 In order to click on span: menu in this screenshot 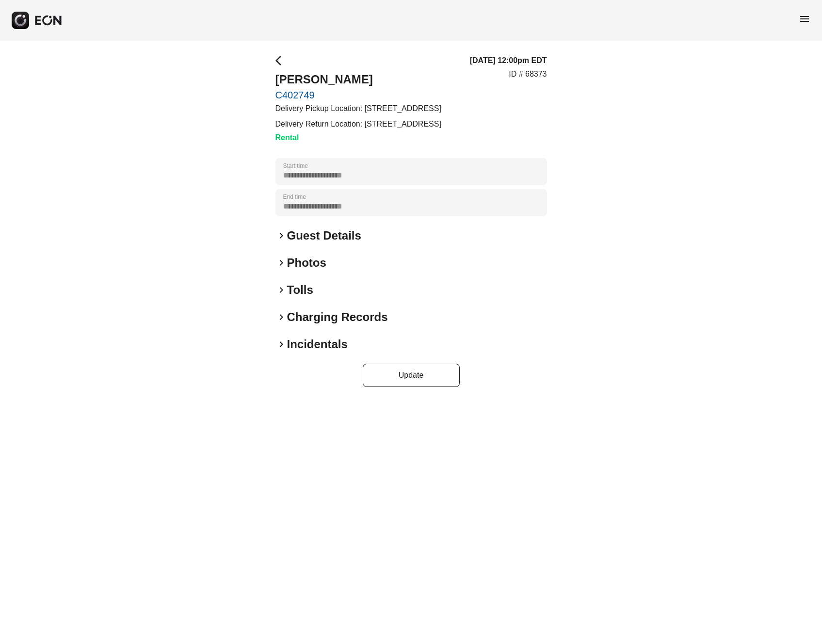, I will do `click(805, 19)`.